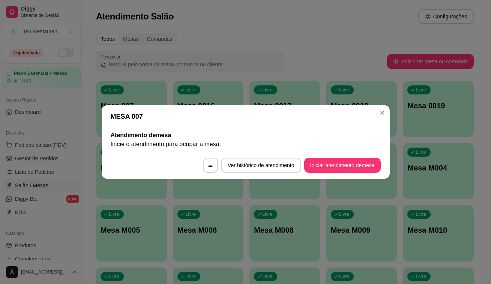  Describe the element at coordinates (246, 144) in the screenshot. I see `p: Inicie o atendimento para ocupar a mesa .` at that location.